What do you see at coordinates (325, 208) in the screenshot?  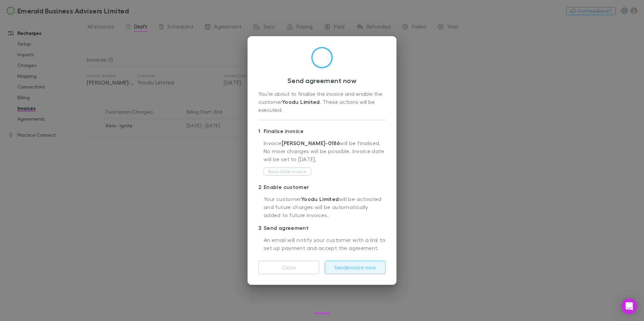 I see `p: Your customer will be activated and future charges will be automatically added to future invoices.` at bounding box center [325, 208].